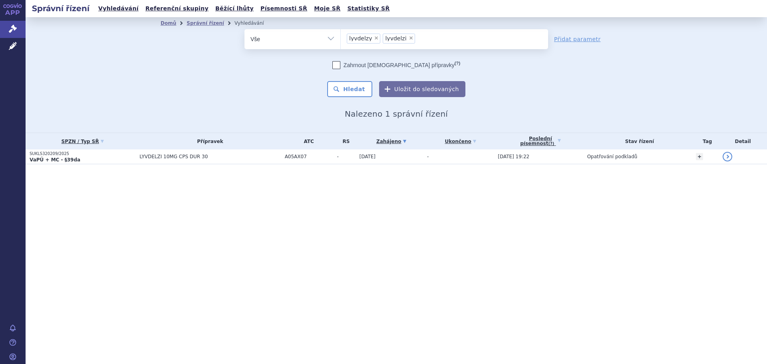 The image size is (767, 364). What do you see at coordinates (234, 8) in the screenshot?
I see `a: Běžící lhůty` at bounding box center [234, 8].